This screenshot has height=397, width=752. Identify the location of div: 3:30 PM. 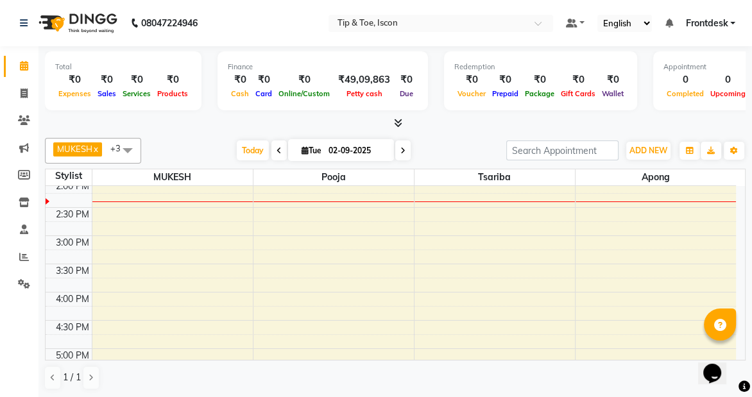
(72, 271).